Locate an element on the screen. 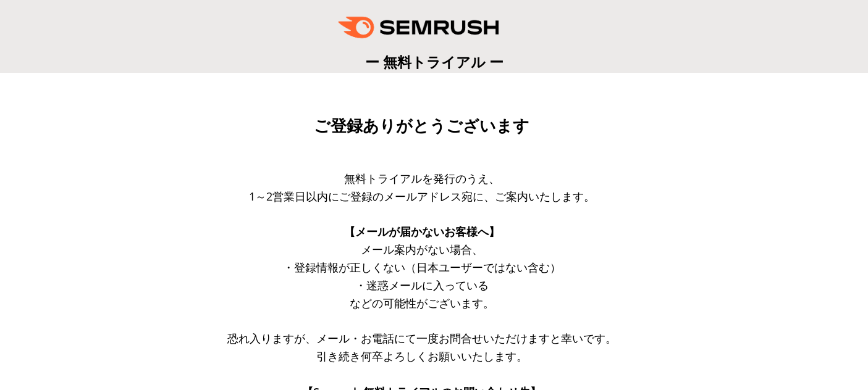 The height and width of the screenshot is (390, 868). span: 恐れ入りますが、メール・お電話にて一度お問合せいただけますと幸いです。 is located at coordinates (422, 338).